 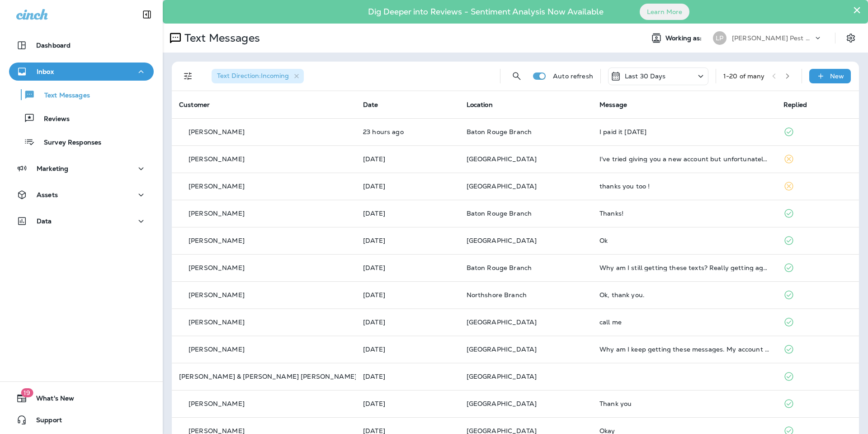 I want to click on p: Sep 26, 2025 02:21 PM, so click(x=407, y=213).